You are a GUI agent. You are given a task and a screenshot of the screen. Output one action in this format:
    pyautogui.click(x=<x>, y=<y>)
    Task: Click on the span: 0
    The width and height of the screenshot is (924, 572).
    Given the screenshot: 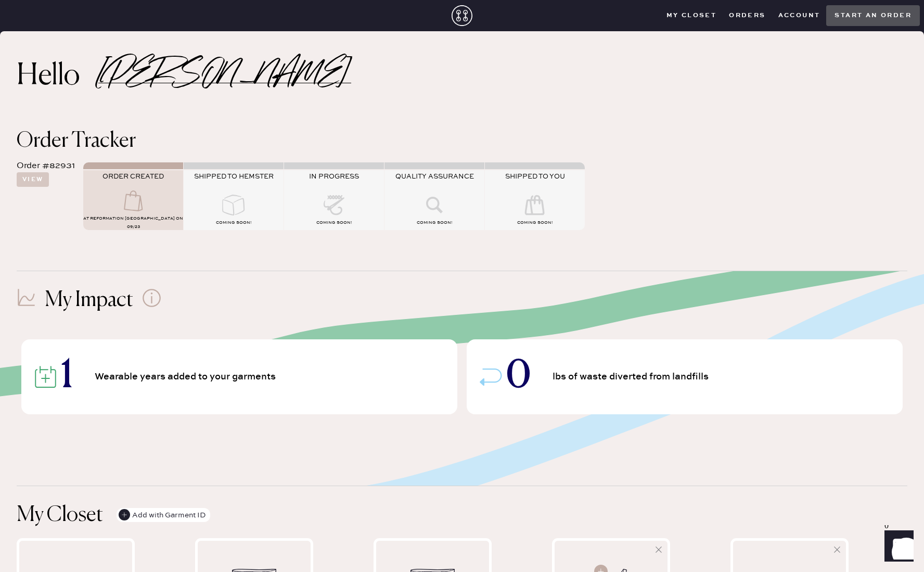 What is the action you would take?
    pyautogui.click(x=518, y=377)
    